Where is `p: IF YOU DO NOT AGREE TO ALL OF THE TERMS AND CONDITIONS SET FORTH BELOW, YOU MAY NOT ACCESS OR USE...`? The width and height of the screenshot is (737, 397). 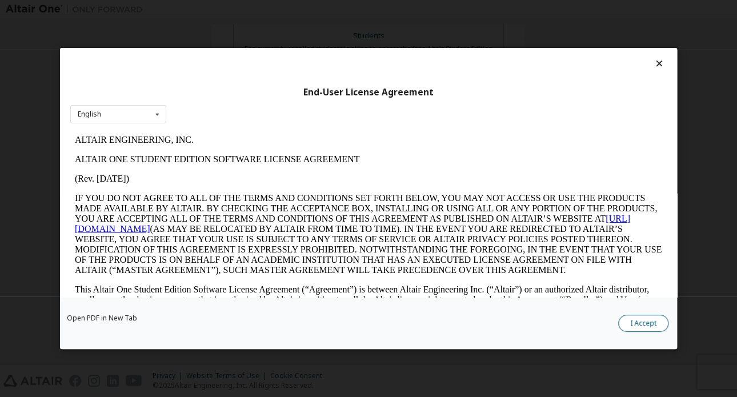 p: IF YOU DO NOT AGREE TO ALL OF THE TERMS AND CONDITIONS SET FORTH BELOW, YOU MAY NOT ACCESS OR USE... is located at coordinates (298, 104).